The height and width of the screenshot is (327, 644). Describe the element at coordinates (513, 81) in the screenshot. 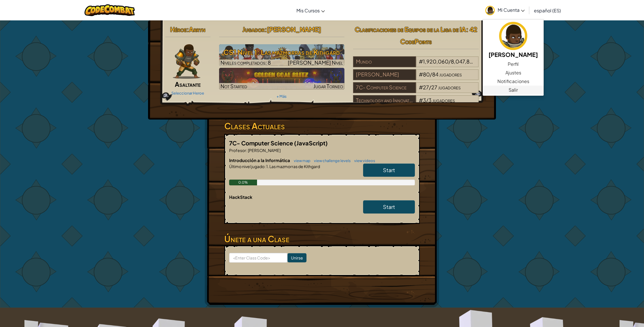

I see `a: Notificaciones` at that location.